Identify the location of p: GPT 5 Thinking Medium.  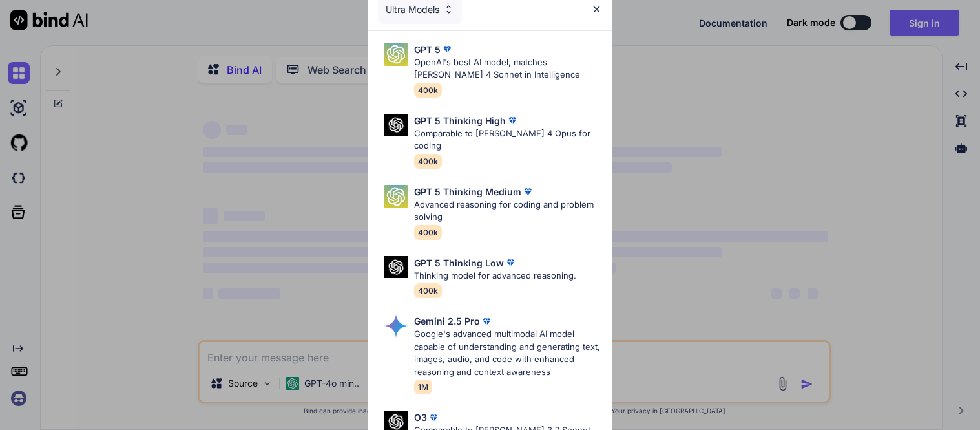
(468, 191).